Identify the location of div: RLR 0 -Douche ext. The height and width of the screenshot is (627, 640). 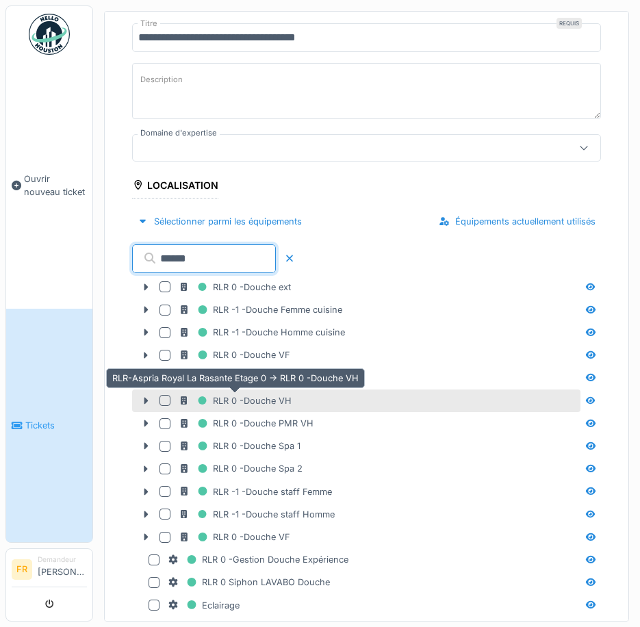
(235, 287).